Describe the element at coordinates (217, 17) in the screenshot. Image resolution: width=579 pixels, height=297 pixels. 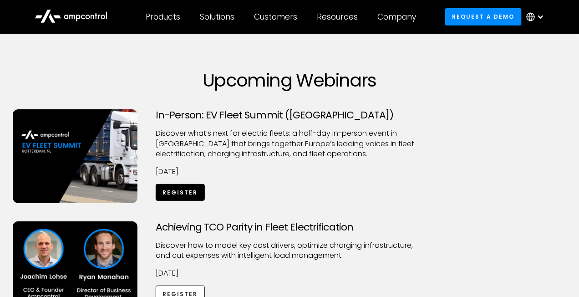
I see `div: Solutions` at that location.